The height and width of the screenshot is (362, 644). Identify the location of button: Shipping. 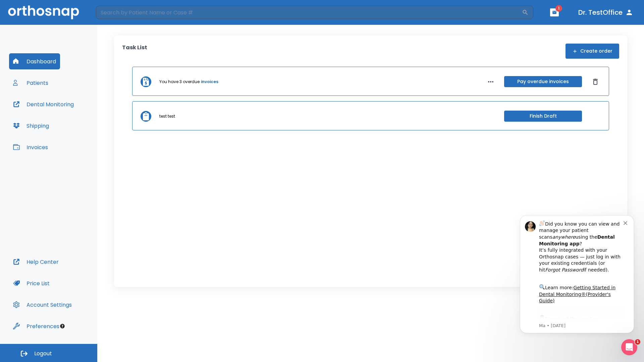
(31, 126).